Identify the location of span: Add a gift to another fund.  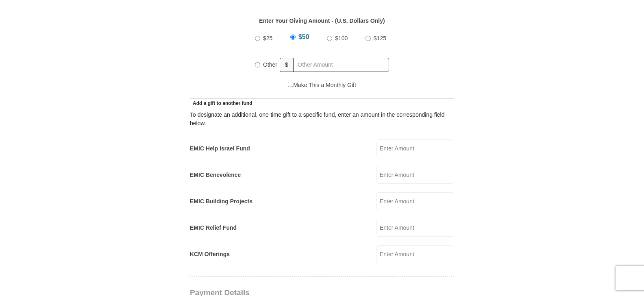
(221, 103).